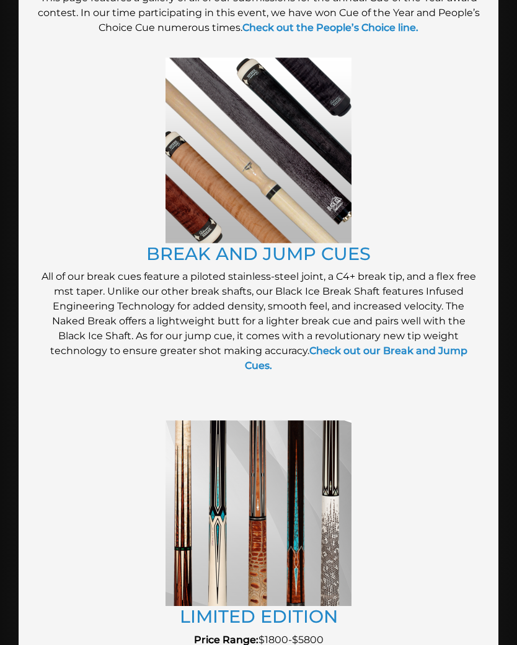  What do you see at coordinates (330, 27) in the screenshot?
I see `strong: Check out the People’s Choice line.` at bounding box center [330, 27].